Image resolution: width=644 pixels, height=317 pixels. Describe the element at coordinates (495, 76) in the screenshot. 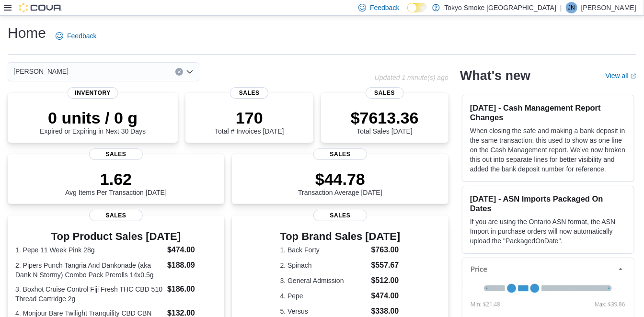

I see `h2: What's new` at that location.